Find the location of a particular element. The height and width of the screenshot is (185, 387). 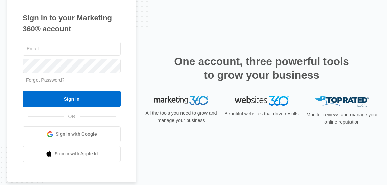

h1: Sign in to your Marketing 360® account is located at coordinates (72, 23).